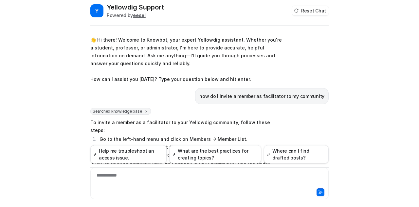  What do you see at coordinates (120, 111) in the screenshot?
I see `span: Searched knowledge base` at bounding box center [120, 111].